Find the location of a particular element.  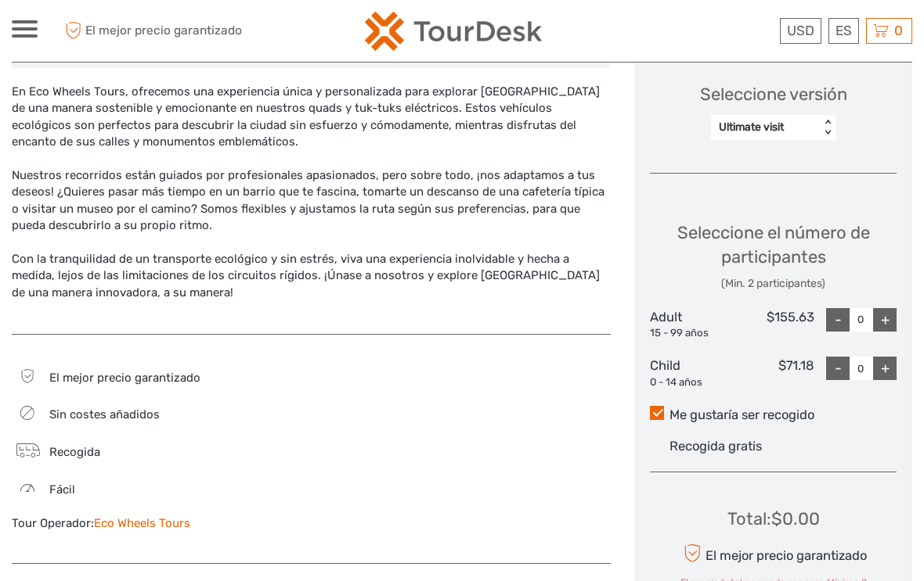

div: ES is located at coordinates (843, 30).